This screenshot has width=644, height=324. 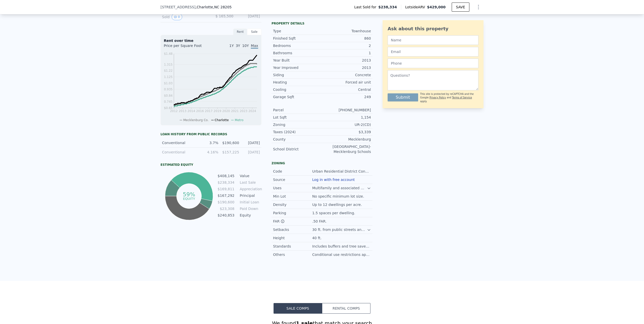 I want to click on div: Bathrooms, so click(x=297, y=53).